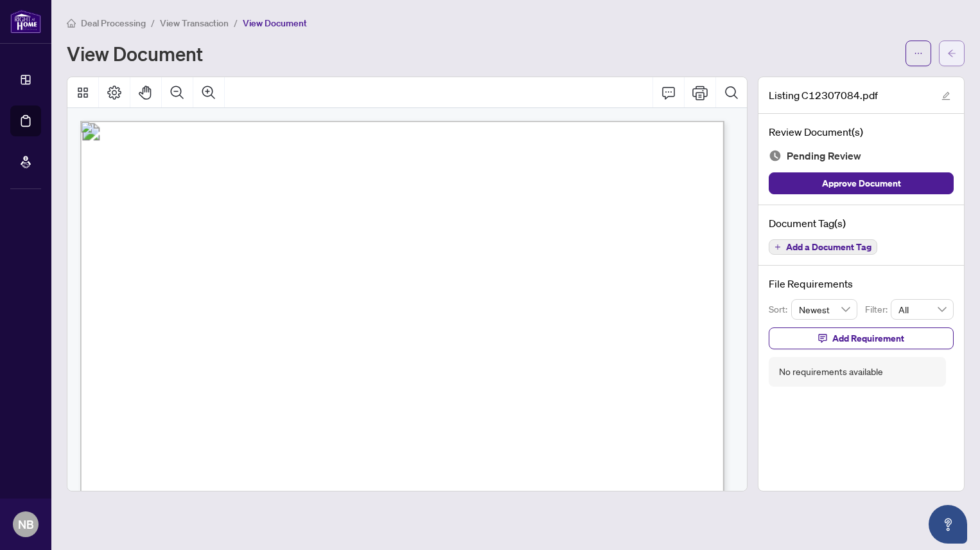 The height and width of the screenshot is (550, 980). I want to click on button: Open asap, so click(948, 524).